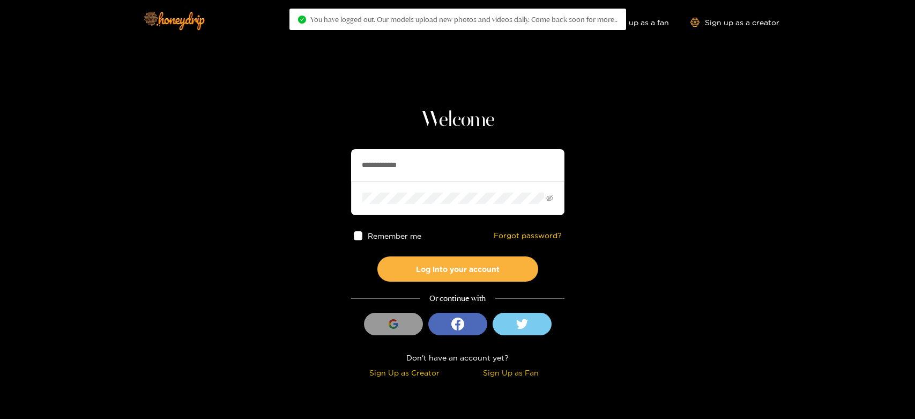  I want to click on a: Sign up as a creator, so click(735, 22).